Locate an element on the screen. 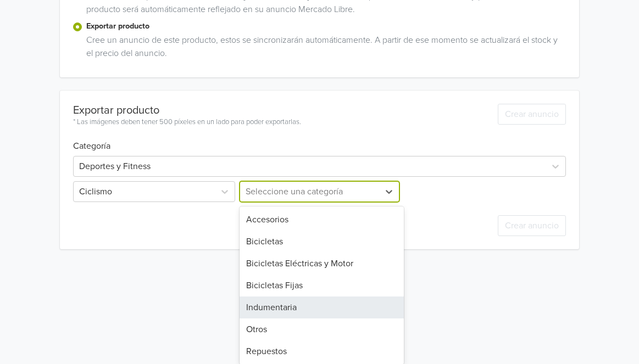 The height and width of the screenshot is (364, 639). div: Otros is located at coordinates (322, 330).